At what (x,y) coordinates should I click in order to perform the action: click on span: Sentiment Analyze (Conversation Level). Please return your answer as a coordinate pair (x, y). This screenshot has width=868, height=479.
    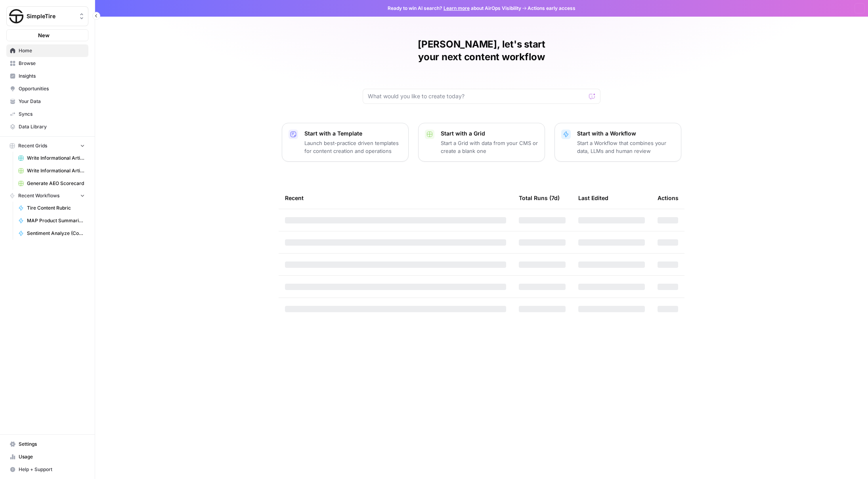
    Looking at the image, I should click on (56, 233).